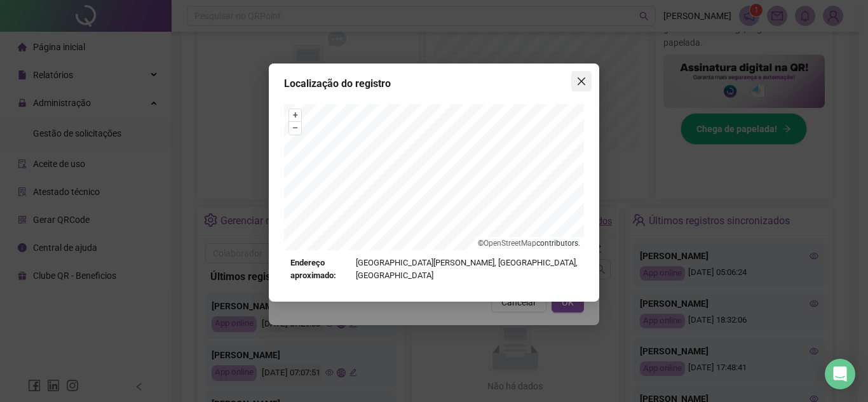 The width and height of the screenshot is (868, 402). Describe the element at coordinates (841, 374) in the screenshot. I see `div: Open Intercom Messenger` at that location.